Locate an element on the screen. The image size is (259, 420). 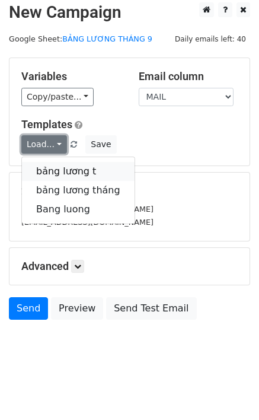
h2: New Campaign is located at coordinates (129, 12).